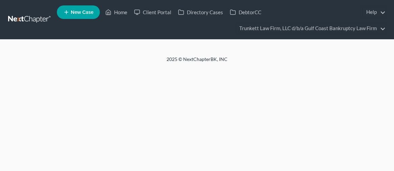 The width and height of the screenshot is (394, 171). Describe the element at coordinates (374, 12) in the screenshot. I see `a: Help` at that location.